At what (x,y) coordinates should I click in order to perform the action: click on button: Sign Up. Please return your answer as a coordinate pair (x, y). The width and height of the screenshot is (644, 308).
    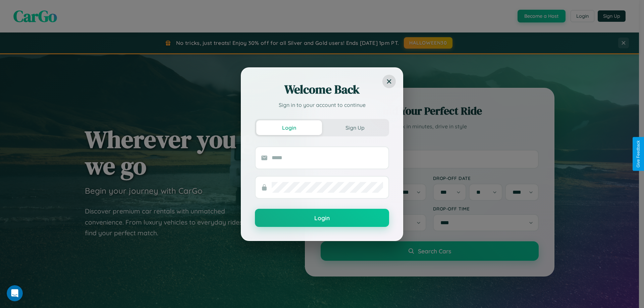
    Looking at the image, I should click on (354, 128).